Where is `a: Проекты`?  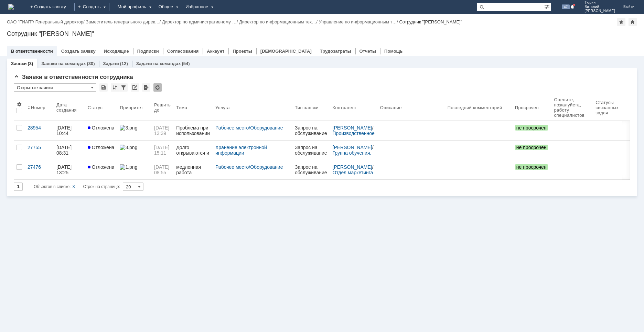
a: Проекты is located at coordinates (242, 51).